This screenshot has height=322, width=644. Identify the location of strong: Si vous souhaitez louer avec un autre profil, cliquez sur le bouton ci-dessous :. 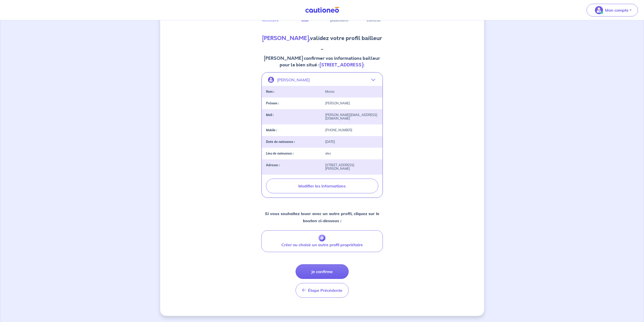
(322, 217).